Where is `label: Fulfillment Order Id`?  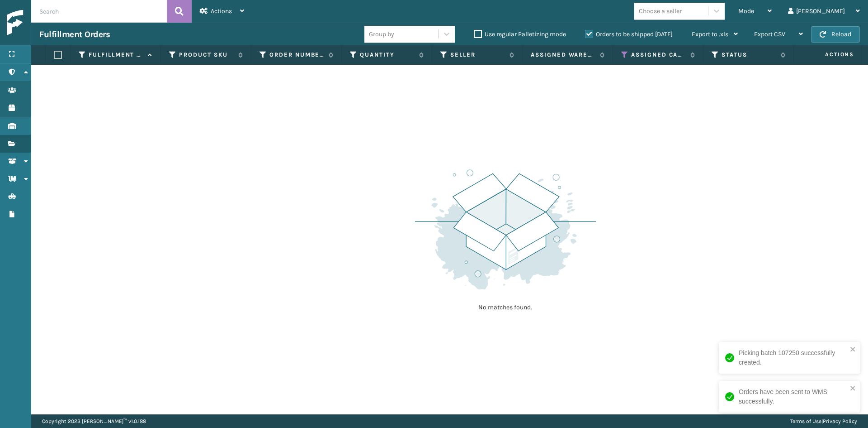 label: Fulfillment Order Id is located at coordinates (116, 55).